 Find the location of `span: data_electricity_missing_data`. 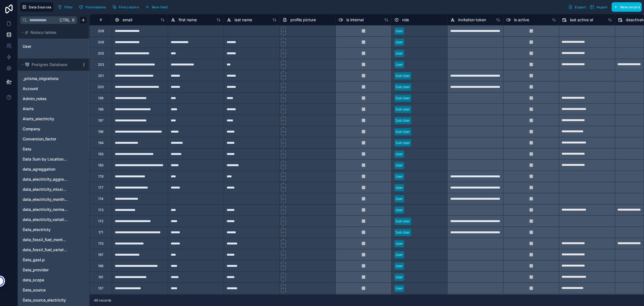

span: data_electricity_missing_data is located at coordinates (45, 189).